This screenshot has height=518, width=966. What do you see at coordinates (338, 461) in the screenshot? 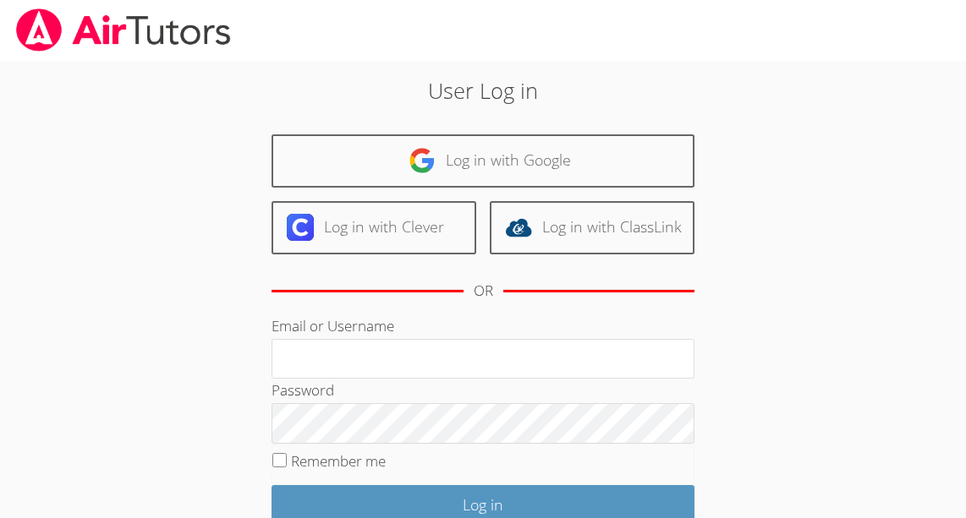
I see `label: Remember me` at bounding box center [338, 461].